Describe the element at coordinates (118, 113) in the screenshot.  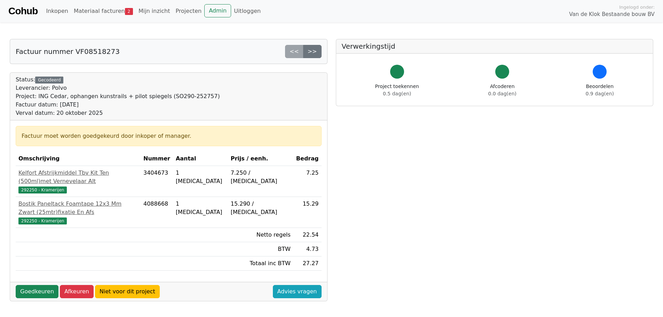
I see `div: Verval datum: 20 oktober 2025` at that location.